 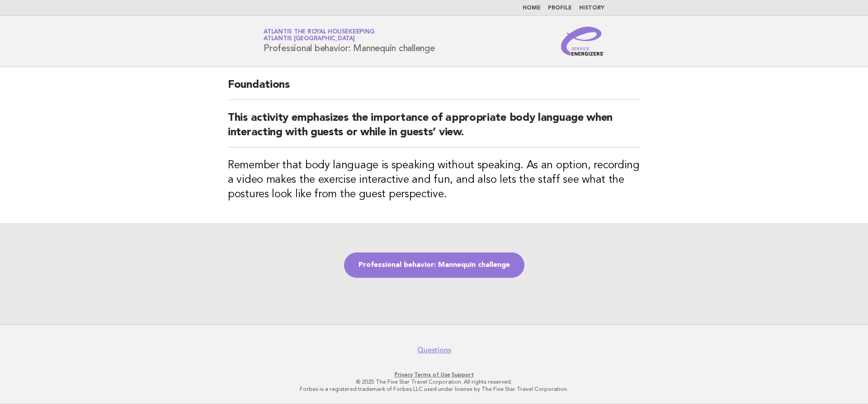 I want to click on a: Profile, so click(x=560, y=8).